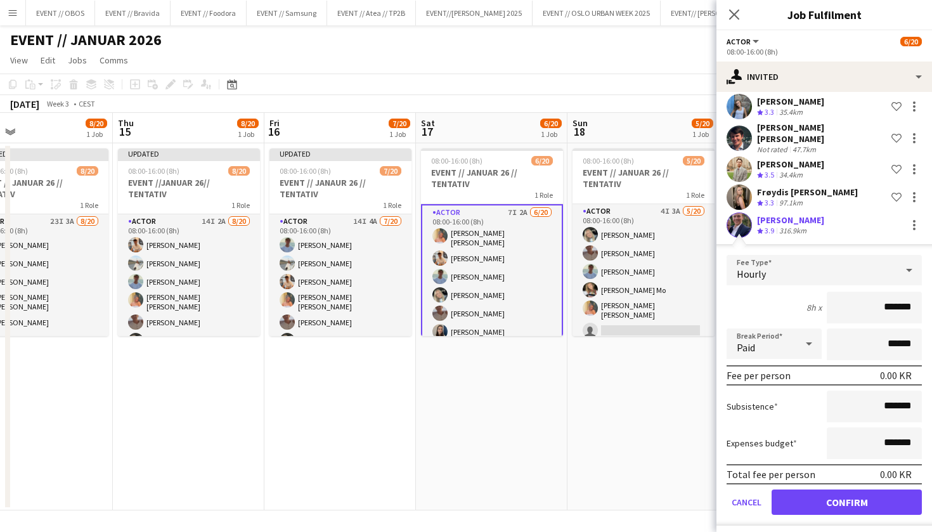 The image size is (932, 532). I want to click on span: 15, so click(125, 131).